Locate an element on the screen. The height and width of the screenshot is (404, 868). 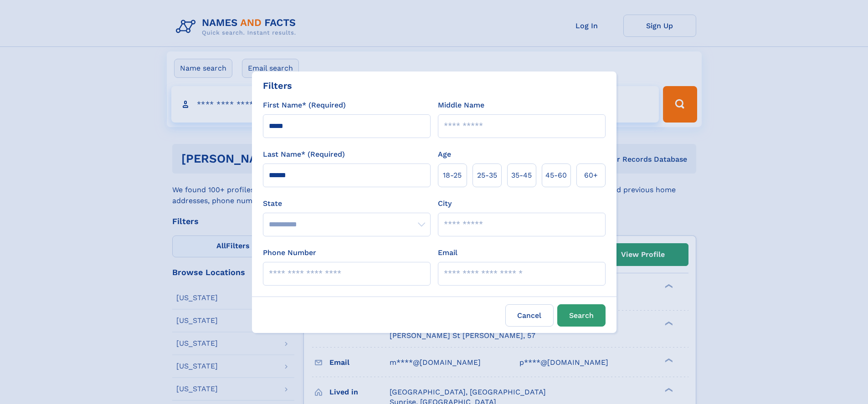
label: Email is located at coordinates (447, 252).